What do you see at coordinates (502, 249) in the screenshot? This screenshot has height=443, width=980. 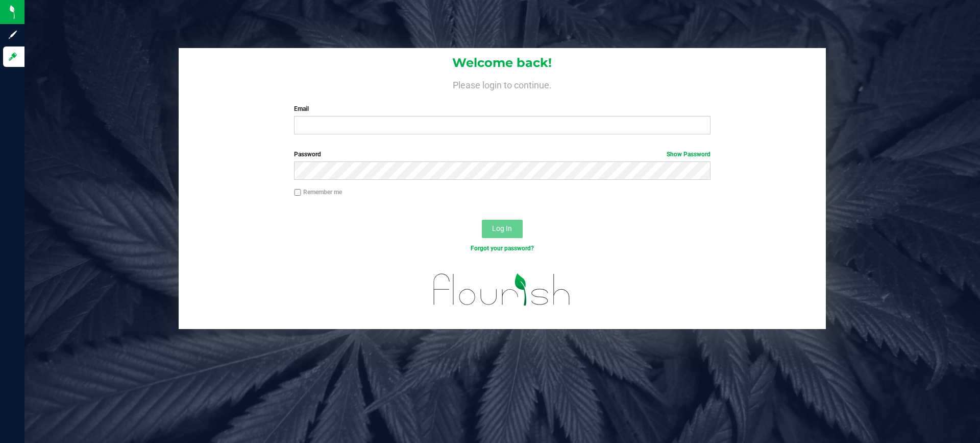 I see `a: Forgot your password?` at bounding box center [502, 249].